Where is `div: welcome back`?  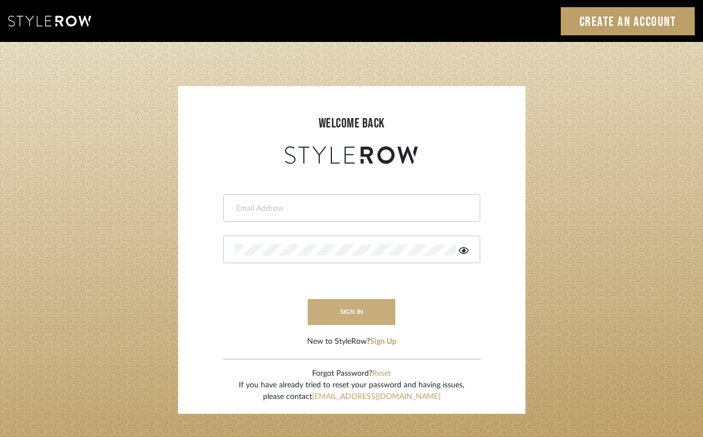
div: welcome back is located at coordinates (352, 124).